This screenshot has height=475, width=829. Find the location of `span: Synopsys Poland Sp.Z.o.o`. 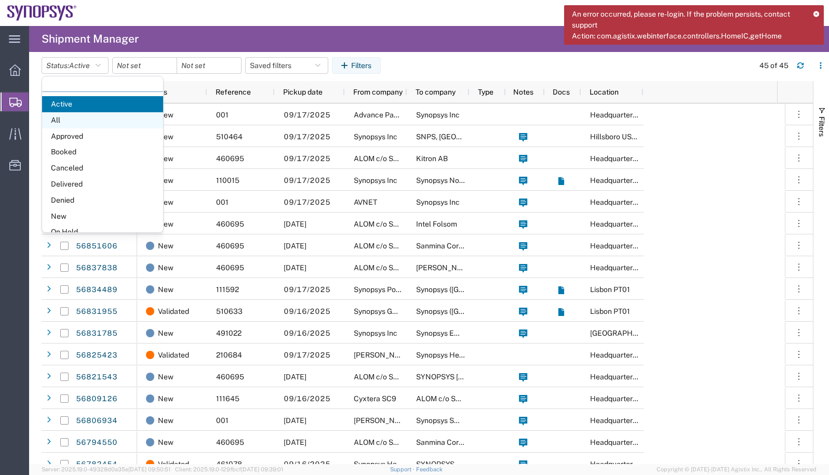

span: Synopsys Poland Sp.Z.o.o is located at coordinates (396, 289).